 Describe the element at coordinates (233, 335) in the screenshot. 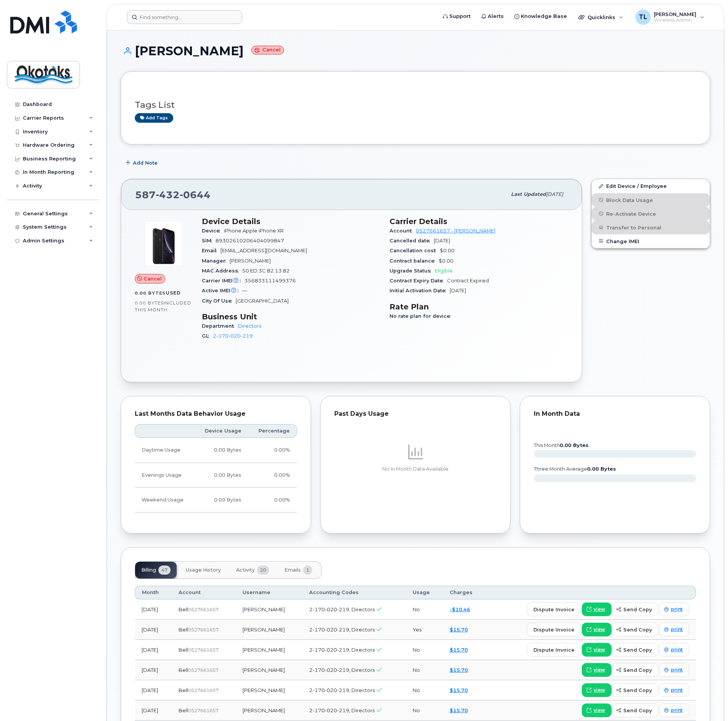

I see `a: 2-170-020-219` at that location.